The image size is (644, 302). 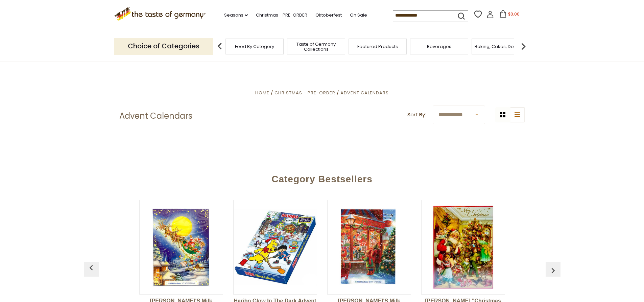 I want to click on img: next arrow, so click(x=523, y=46).